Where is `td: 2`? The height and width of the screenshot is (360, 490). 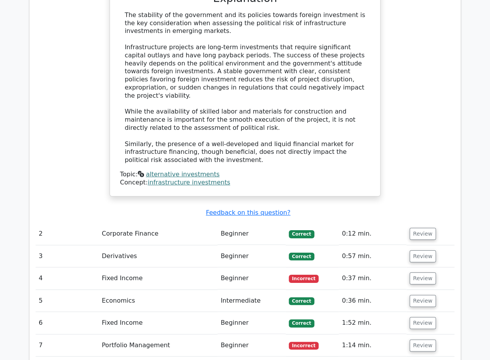 td: 2 is located at coordinates (67, 233).